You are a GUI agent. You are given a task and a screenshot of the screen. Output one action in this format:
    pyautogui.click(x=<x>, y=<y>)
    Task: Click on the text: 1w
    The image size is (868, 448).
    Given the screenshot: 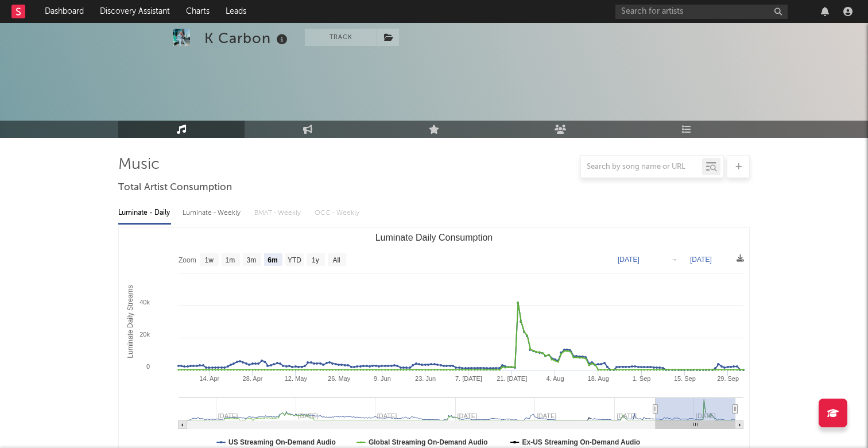 What is the action you would take?
    pyautogui.click(x=210, y=260)
    